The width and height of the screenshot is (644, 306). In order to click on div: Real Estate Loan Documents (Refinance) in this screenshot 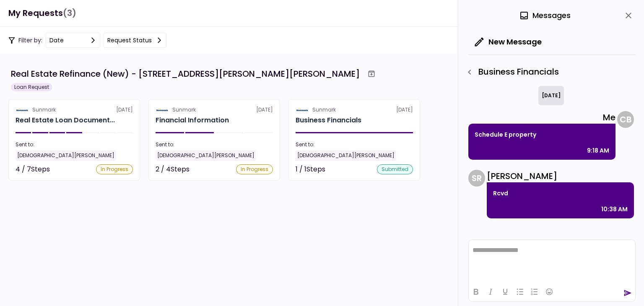, I will do `click(65, 121)`.